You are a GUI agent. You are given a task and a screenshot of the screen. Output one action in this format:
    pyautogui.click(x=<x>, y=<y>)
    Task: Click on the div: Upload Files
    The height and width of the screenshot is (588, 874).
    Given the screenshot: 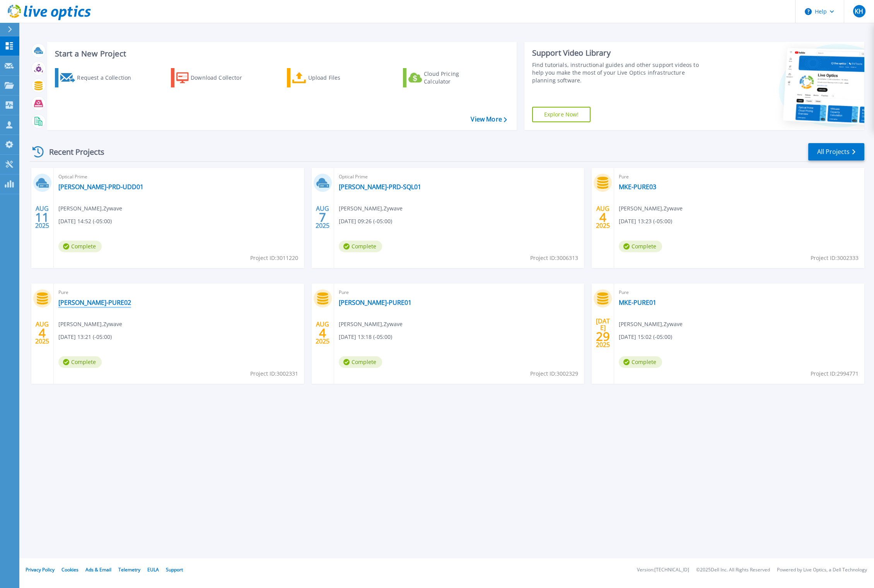 What is the action you would take?
    pyautogui.click(x=339, y=77)
    